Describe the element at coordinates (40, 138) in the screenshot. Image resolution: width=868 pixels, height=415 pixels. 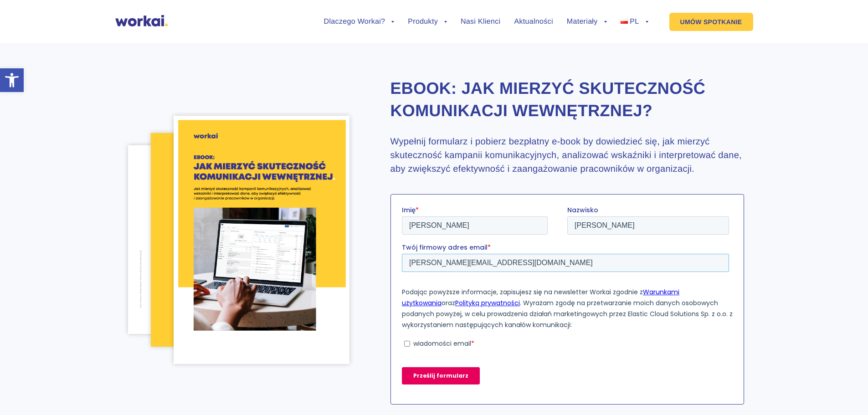
I see `p: wiadomości email` at that location.